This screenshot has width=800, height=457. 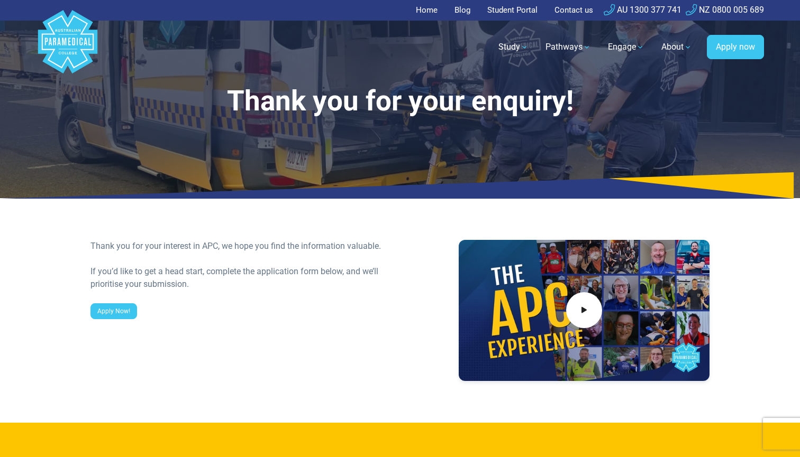 What do you see at coordinates (626, 47) in the screenshot?
I see `a: Engage` at bounding box center [626, 47].